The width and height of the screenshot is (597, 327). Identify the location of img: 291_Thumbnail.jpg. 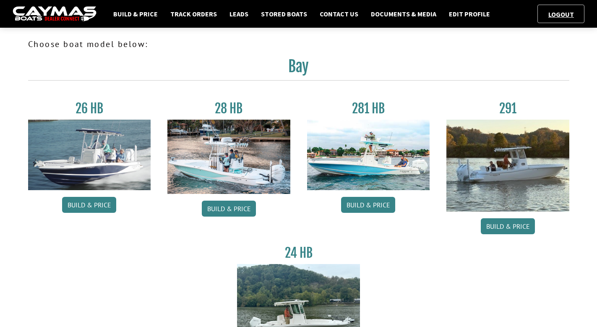
(507, 165).